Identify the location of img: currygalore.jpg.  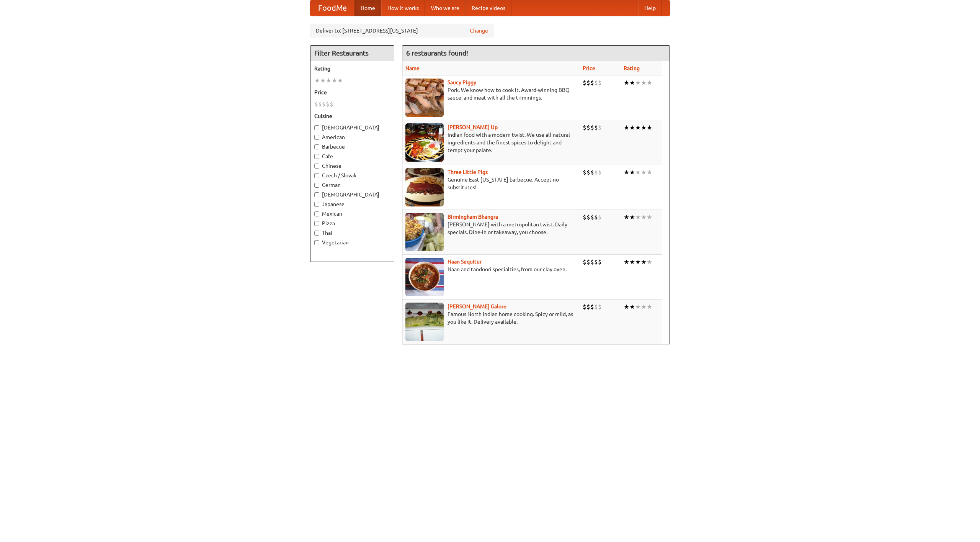
(425, 322).